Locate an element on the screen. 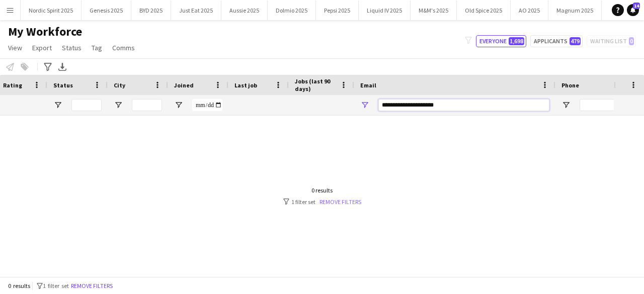  span: Phone is located at coordinates (570, 85).